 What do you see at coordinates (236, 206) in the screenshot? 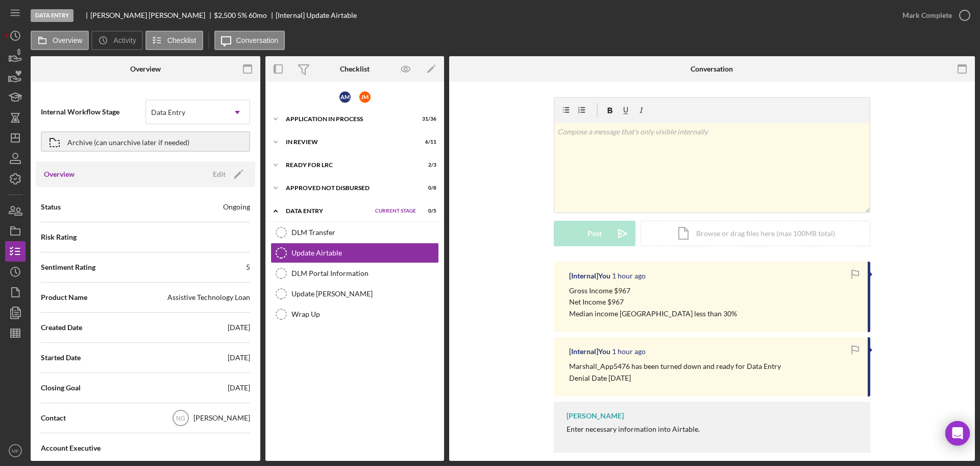
I see `div: Ongoing` at bounding box center [236, 206].